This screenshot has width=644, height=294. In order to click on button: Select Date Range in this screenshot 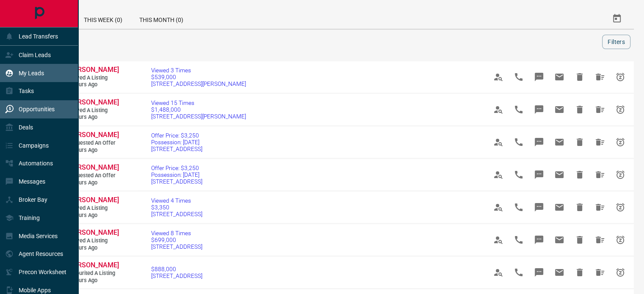, I will do `click(617, 18)`.